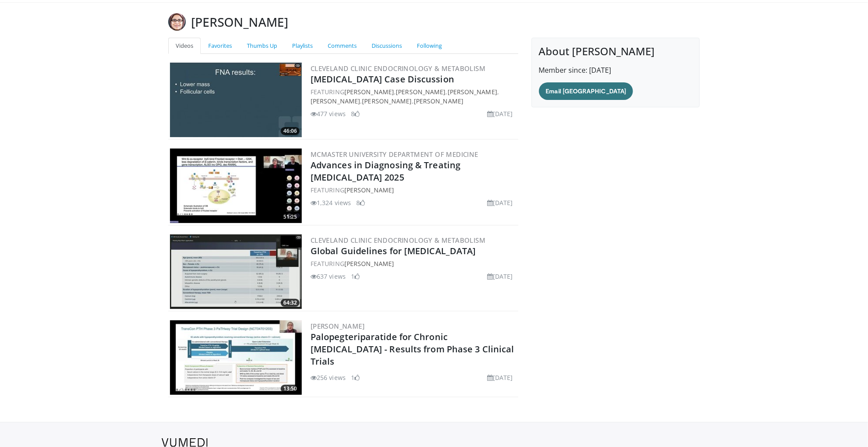 The width and height of the screenshot is (868, 447). What do you see at coordinates (236, 186) in the screenshot?
I see `a: 51:25` at bounding box center [236, 186].